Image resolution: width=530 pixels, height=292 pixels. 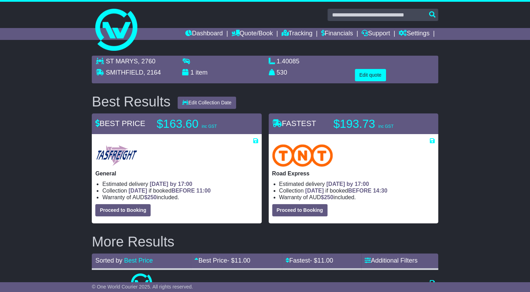 I want to click on span: 14:30, so click(x=380, y=190).